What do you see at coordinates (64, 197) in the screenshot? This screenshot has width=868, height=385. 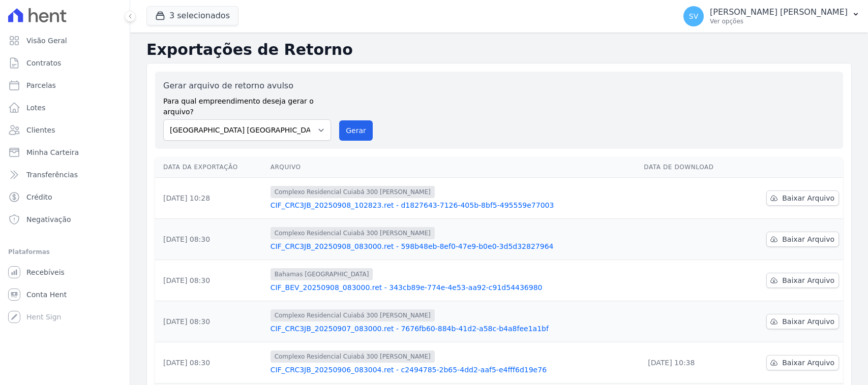 I see `a: Crédito` at bounding box center [64, 197].